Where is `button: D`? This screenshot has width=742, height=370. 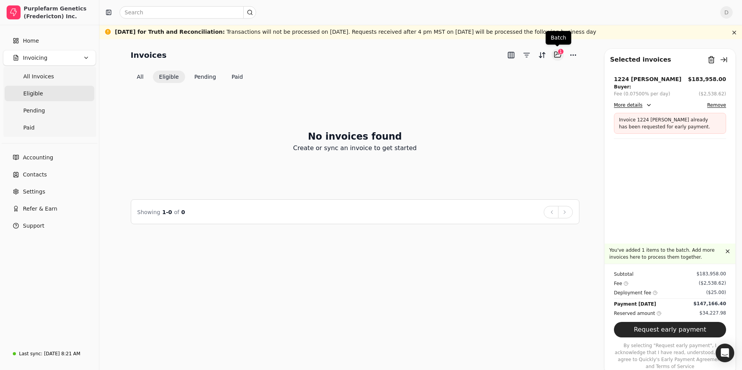
button: D is located at coordinates (727, 12).